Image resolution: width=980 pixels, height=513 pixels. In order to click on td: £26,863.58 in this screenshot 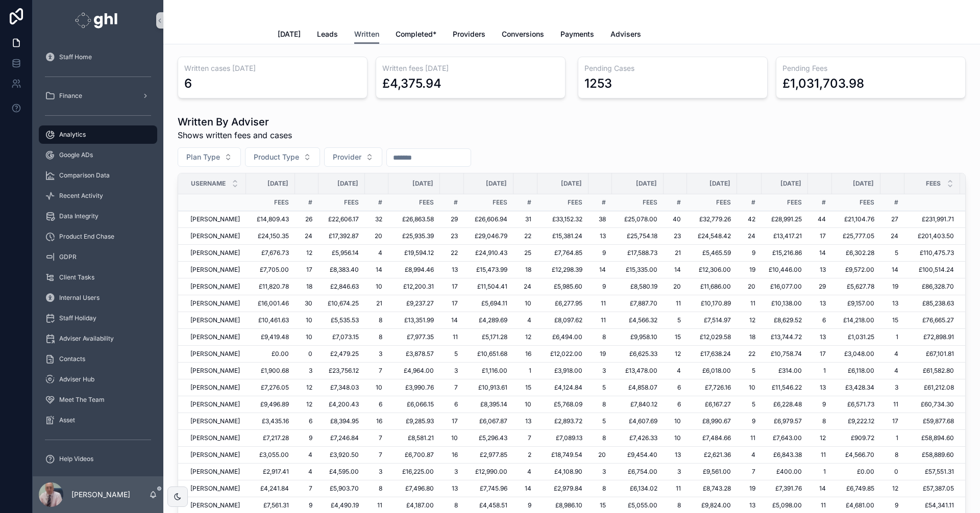, I will do `click(414, 219)`.